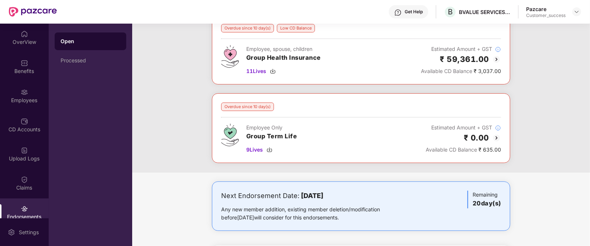  Describe the element at coordinates (398, 13) in the screenshot. I see `img: svg+xml;base64,PHN2ZyBpZD0iSGVscC0zMngzMiIgeG1sbnM9Imh0dHA6Ly93d3cudzMub3JnLzIwMDAvc3ZnIiB3aWR0aD...` at that location.